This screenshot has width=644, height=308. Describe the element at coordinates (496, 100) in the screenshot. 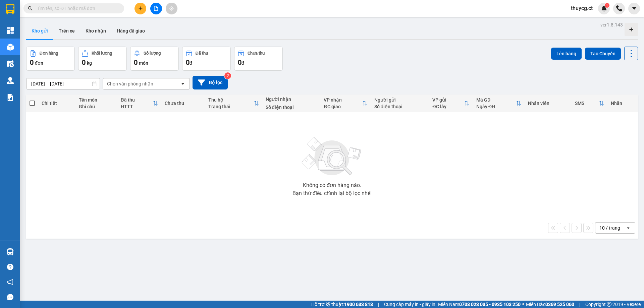

I see `div: Mã GD` at that location.